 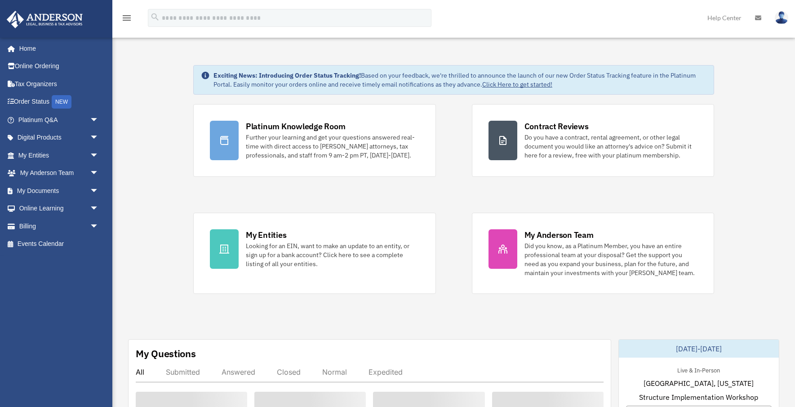 I want to click on span: Structure Implementation Workshop, so click(x=698, y=398).